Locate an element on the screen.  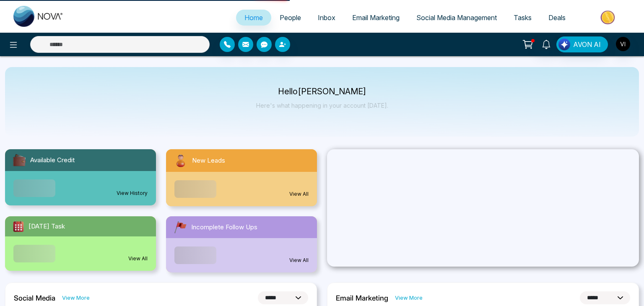
img: Nova CRM Logo is located at coordinates (39, 16).